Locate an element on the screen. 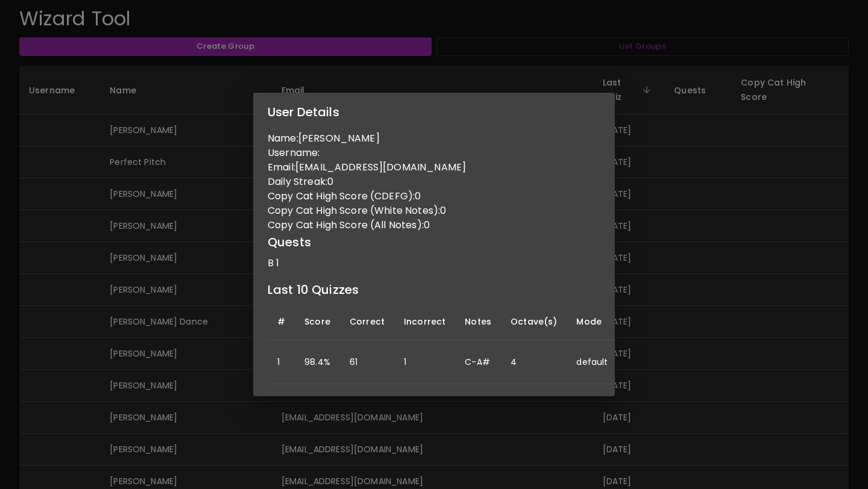 This screenshot has height=489, width=868. p: Copy Cat High Score (White Notes): 0 is located at coordinates (434, 210).